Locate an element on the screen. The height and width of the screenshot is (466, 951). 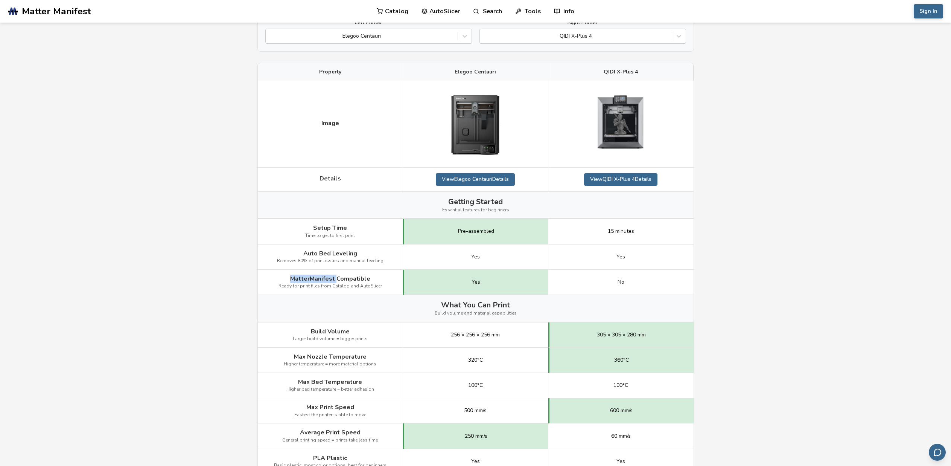
label: Left Printer is located at coordinates (368, 23).